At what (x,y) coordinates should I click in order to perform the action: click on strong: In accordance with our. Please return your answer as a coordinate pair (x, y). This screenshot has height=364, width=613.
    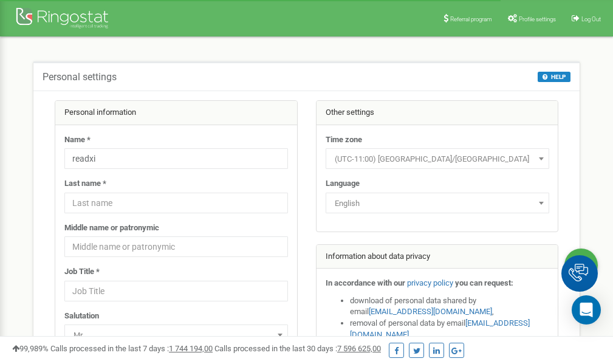
    Looking at the image, I should click on (365, 282).